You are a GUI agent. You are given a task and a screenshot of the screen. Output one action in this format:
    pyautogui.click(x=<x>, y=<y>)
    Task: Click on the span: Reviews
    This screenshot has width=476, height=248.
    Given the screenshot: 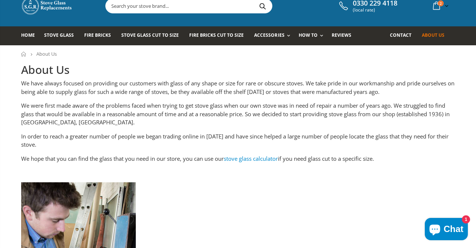 What is the action you would take?
    pyautogui.click(x=341, y=35)
    